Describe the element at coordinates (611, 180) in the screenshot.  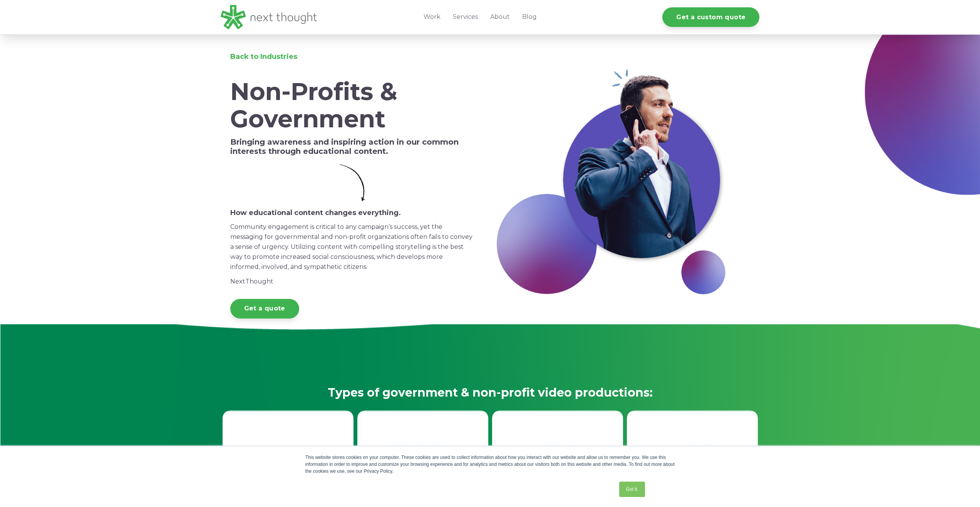
I see `img: Government-Header` at that location.